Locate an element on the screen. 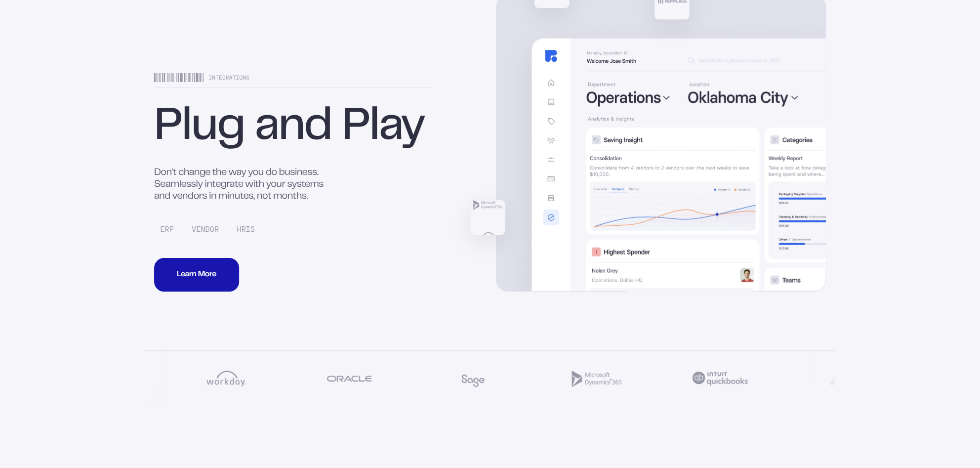  div: Plug and Play is located at coordinates (293, 128).